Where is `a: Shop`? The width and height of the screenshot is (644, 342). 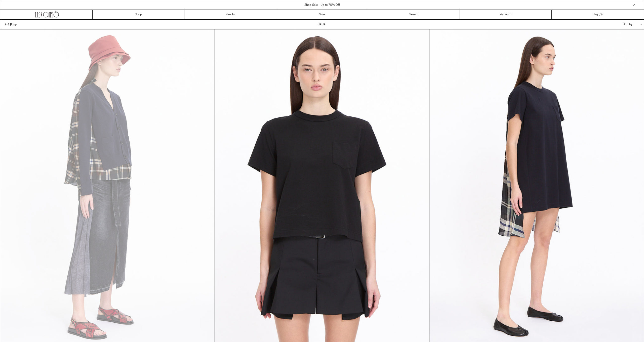
a: Shop is located at coordinates (138, 14).